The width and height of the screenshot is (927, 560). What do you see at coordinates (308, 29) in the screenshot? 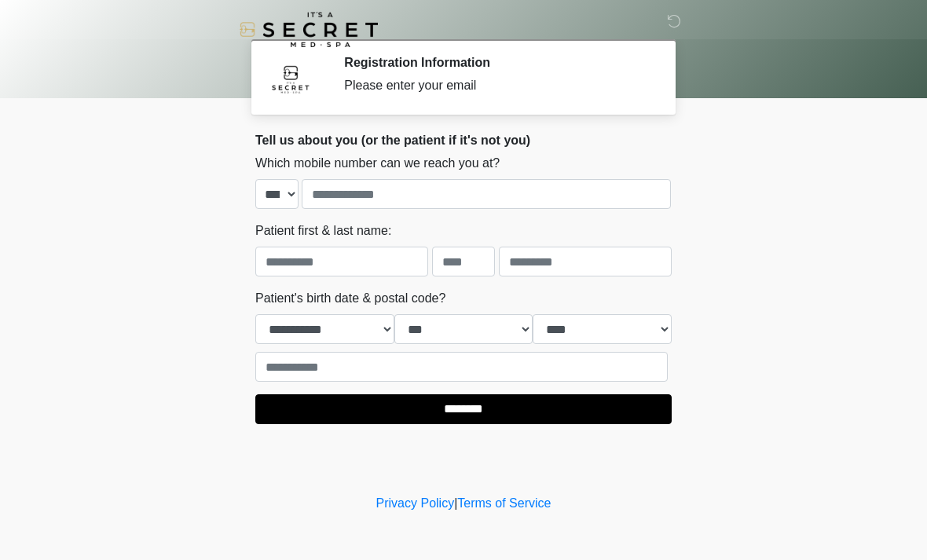
I see `img: It's A Secret Med Spa Logo` at bounding box center [308, 29].